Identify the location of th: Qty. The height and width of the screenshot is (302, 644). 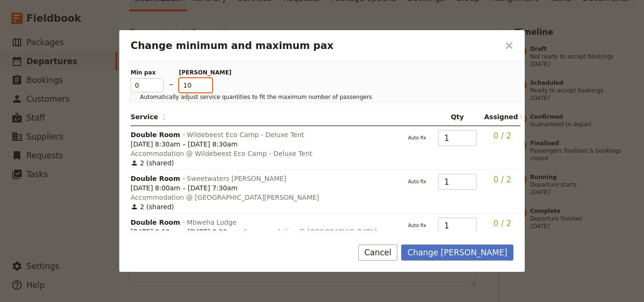
(458, 117).